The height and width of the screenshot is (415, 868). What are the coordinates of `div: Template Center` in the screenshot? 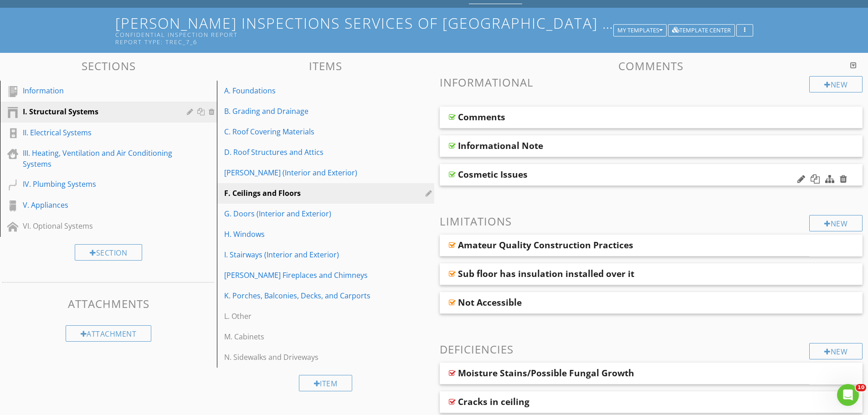 It's located at (701, 31).